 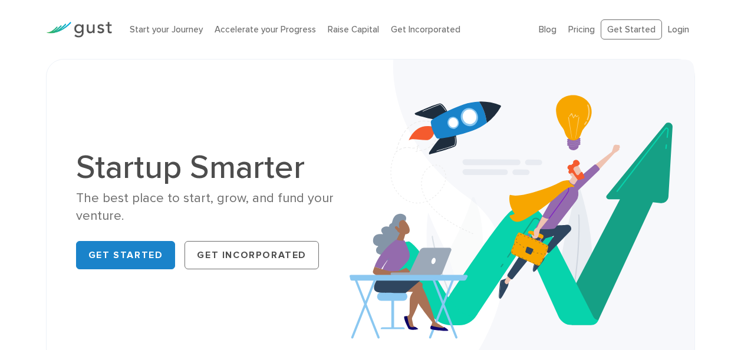 I want to click on a: Blog, so click(x=548, y=29).